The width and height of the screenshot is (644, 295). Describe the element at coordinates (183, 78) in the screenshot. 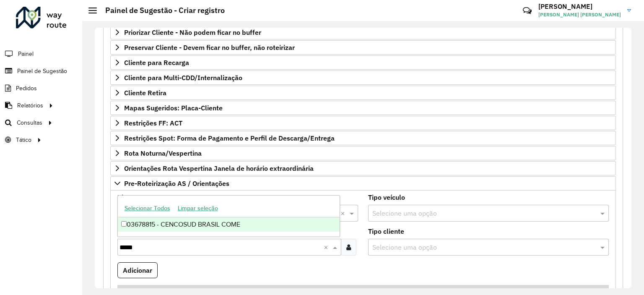

I see `span: Cliente para Multi-CDD/Internalização` at that location.